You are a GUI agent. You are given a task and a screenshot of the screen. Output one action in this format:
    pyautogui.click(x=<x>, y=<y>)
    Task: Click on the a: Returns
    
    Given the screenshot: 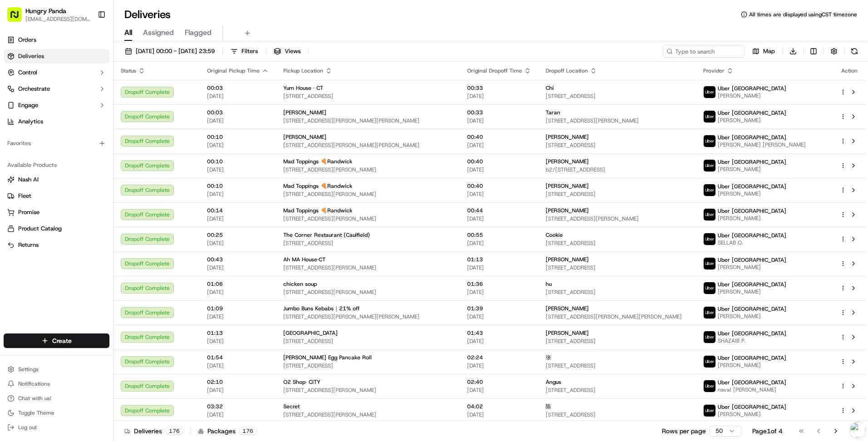 What is the action you would take?
    pyautogui.click(x=56, y=245)
    